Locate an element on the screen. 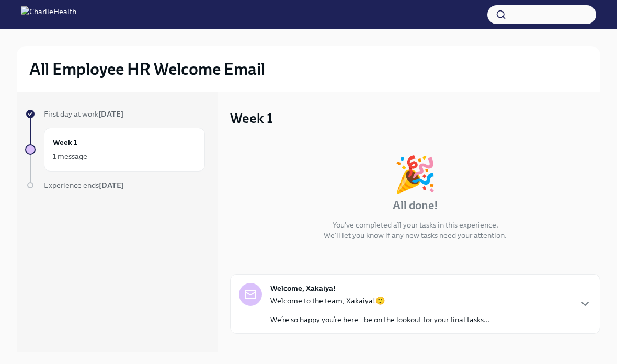 The height and width of the screenshot is (364, 617). div: 1 message is located at coordinates (70, 156).